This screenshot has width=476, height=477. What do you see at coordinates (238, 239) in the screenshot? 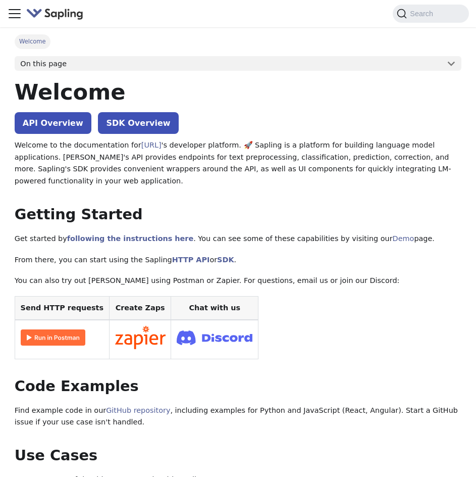
I see `p: Get started by . You can see some of these capabilities by visiting our page.` at bounding box center [238, 239].